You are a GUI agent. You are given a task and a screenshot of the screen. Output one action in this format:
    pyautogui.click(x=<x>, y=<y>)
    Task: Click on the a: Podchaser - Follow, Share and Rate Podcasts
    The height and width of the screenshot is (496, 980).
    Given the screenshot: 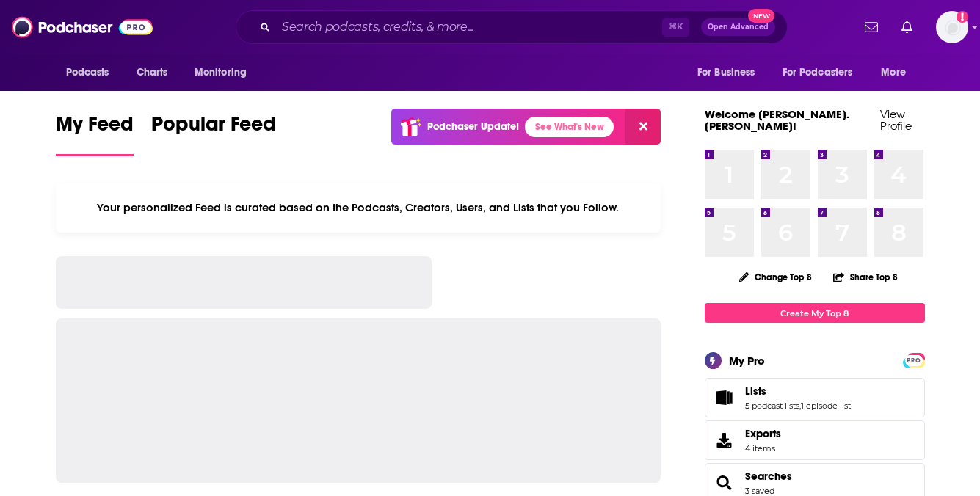 What is the action you would take?
    pyautogui.click(x=82, y=27)
    